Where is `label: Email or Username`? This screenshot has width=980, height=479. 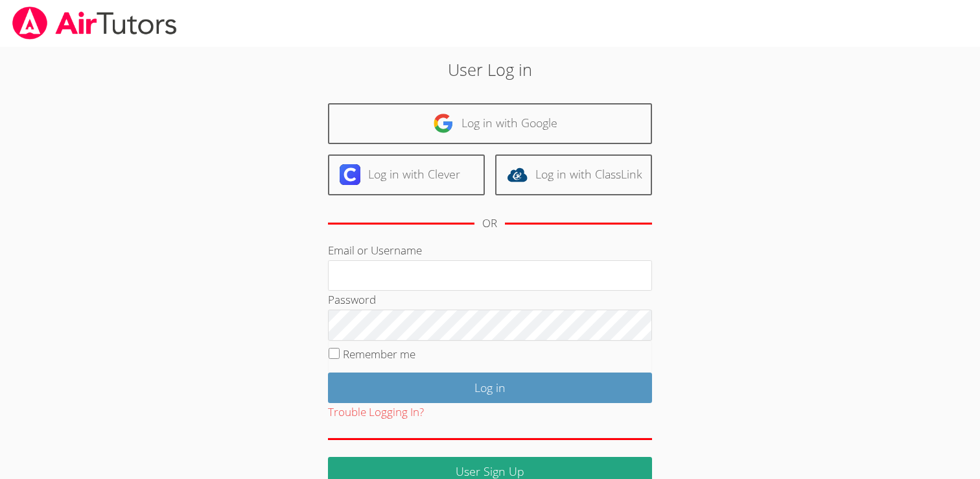
label: Email or Username is located at coordinates (375, 250).